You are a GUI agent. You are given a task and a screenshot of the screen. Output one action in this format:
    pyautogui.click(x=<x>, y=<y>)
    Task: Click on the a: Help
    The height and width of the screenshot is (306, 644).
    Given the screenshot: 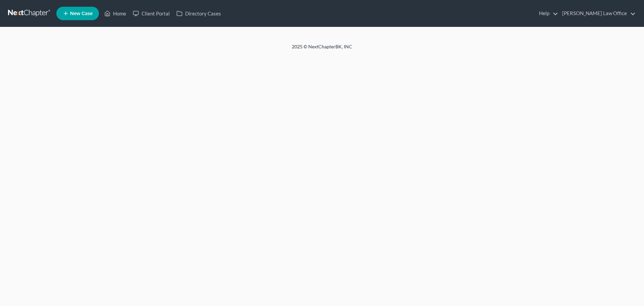 What is the action you would take?
    pyautogui.click(x=547, y=14)
    